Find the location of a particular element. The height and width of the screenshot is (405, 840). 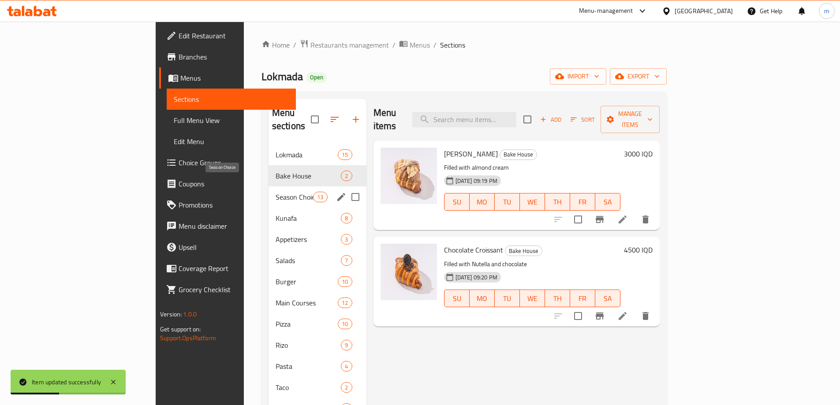

span: SU is located at coordinates (457, 299).